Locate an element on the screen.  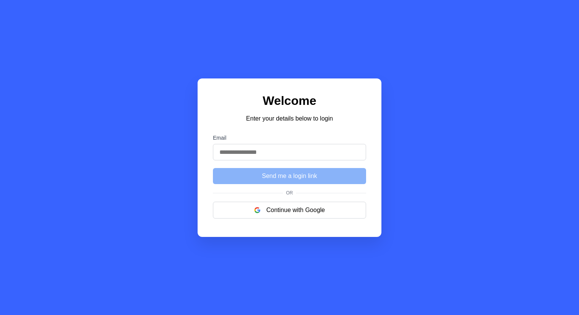
button: Continue with Google is located at coordinates (289, 210).